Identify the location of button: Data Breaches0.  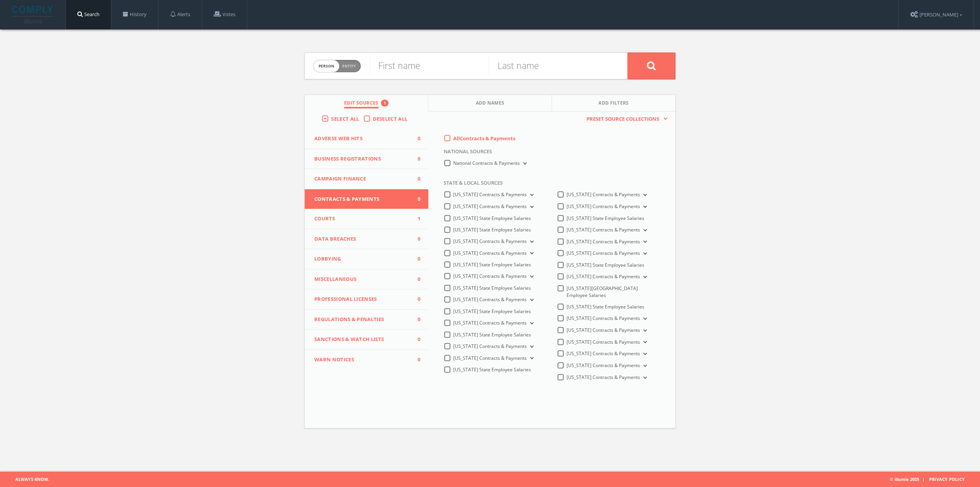
(366, 239).